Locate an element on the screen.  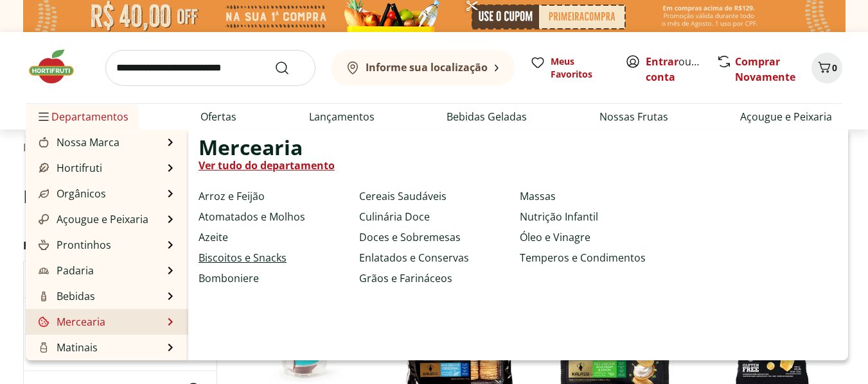
a: Comprar Novamente is located at coordinates (765, 69).